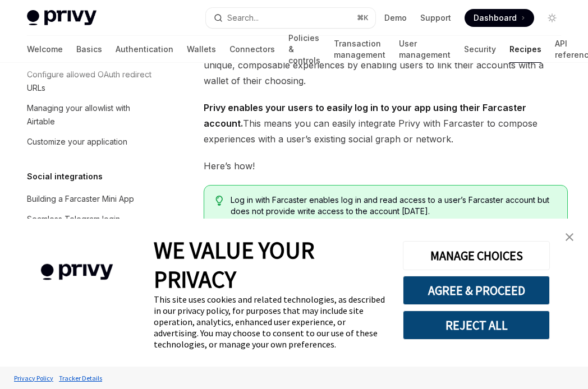 The width and height of the screenshot is (588, 389). Describe the element at coordinates (476, 290) in the screenshot. I see `button: AGREE & PROCEED` at that location.